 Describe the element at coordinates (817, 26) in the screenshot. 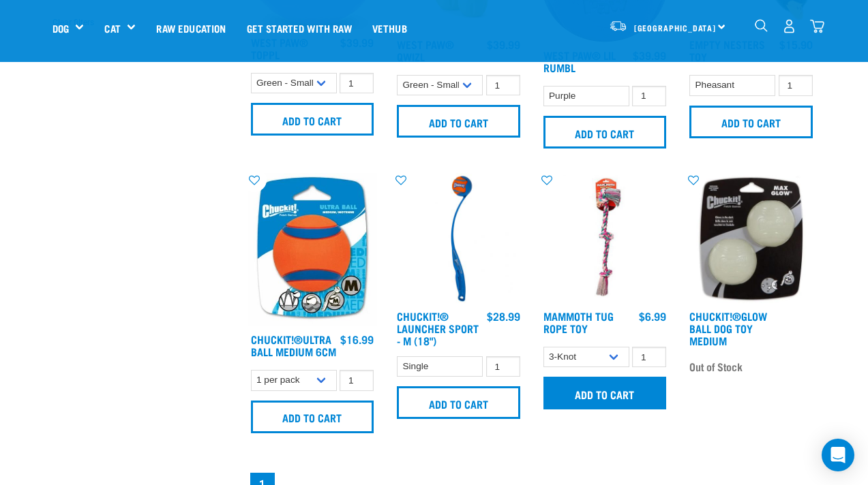

I see `img: home-icon@2x.png` at that location.